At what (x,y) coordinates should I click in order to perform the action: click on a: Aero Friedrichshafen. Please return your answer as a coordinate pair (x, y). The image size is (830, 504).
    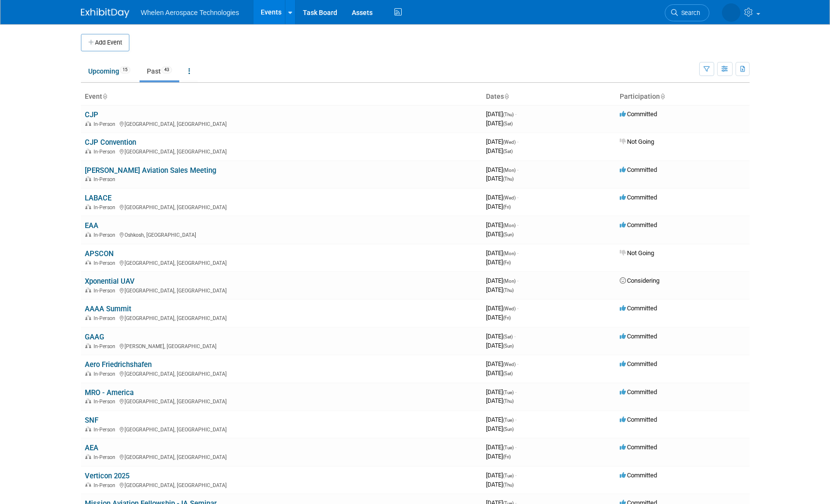
    Looking at the image, I should click on (118, 365).